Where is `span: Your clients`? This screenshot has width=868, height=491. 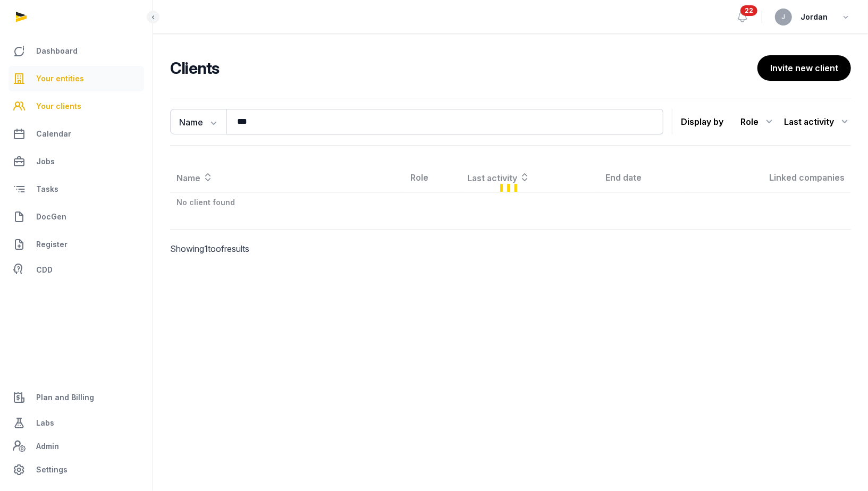
span: Your clients is located at coordinates (59, 106).